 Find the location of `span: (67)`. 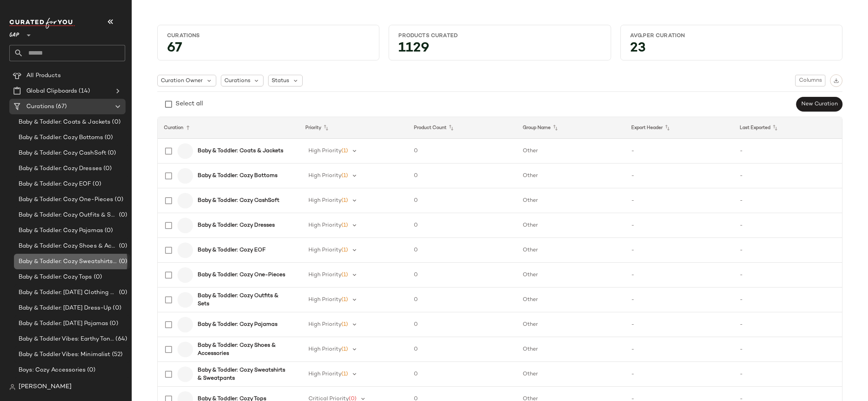

span: (67) is located at coordinates (60, 107).